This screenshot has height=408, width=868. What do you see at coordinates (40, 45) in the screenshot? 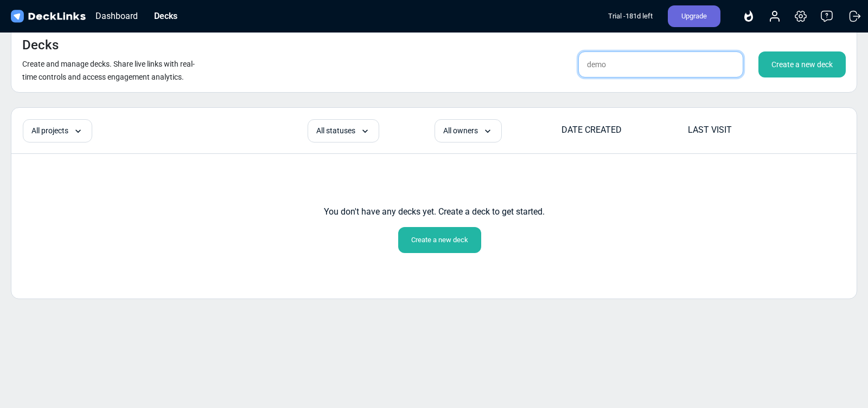
I see `h4: Decks` at bounding box center [40, 45].